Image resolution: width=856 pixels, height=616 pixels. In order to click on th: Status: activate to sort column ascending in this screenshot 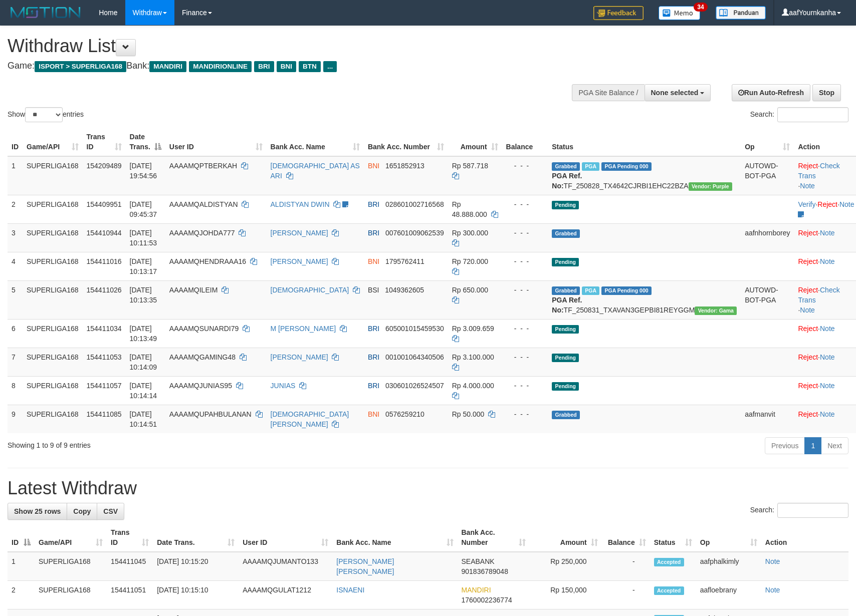, I will do `click(673, 538)`.